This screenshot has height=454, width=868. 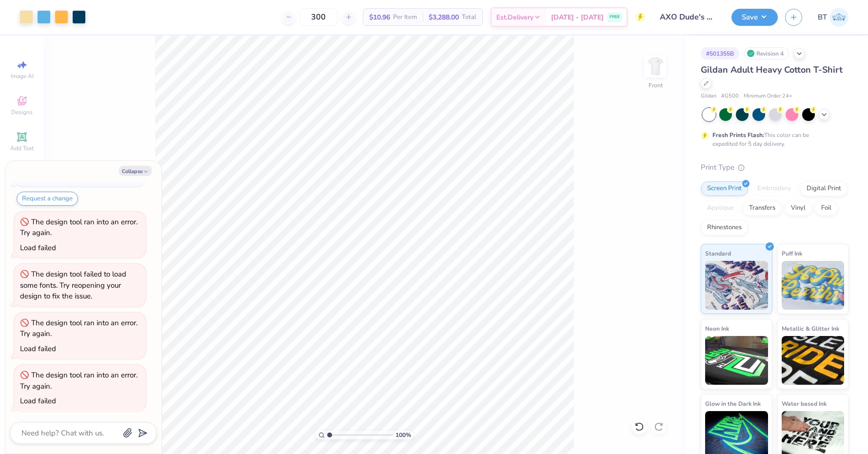 I want to click on strong: Fresh Prints Flash:, so click(x=738, y=135).